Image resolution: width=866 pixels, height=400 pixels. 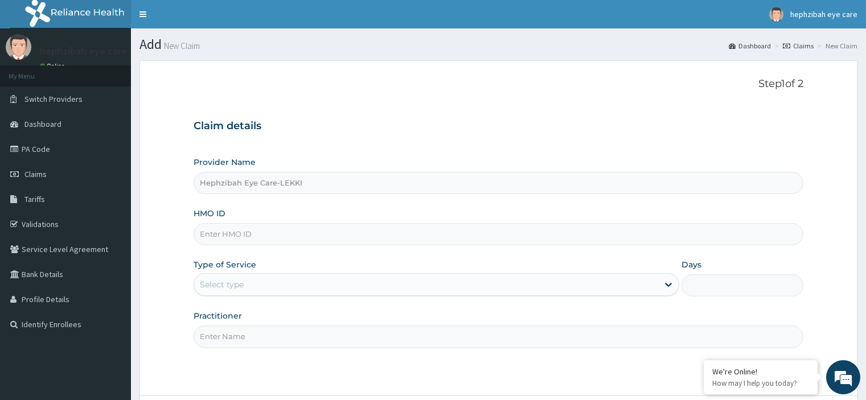 I want to click on h3: Claim details, so click(x=498, y=126).